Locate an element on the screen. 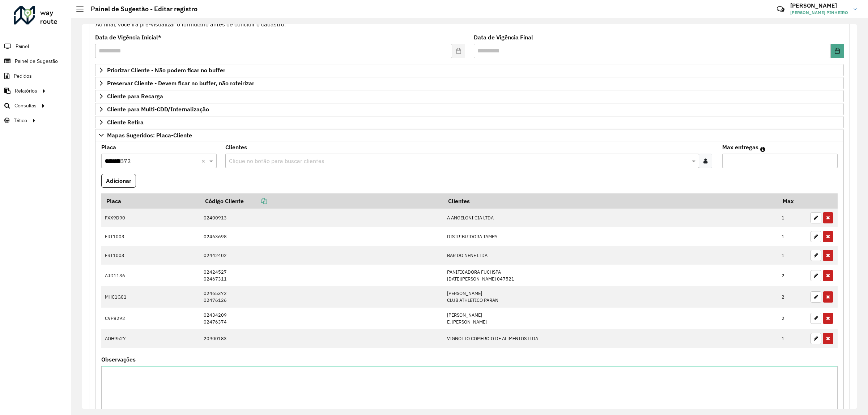  button: Adicionar is located at coordinates (119, 181).